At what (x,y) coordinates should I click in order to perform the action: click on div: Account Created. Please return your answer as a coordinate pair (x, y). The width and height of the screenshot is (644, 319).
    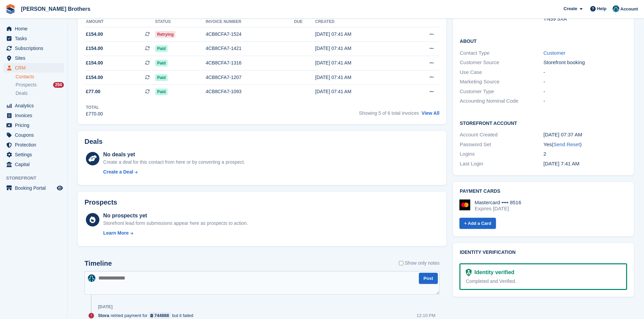
    Looking at the image, I should click on (501, 135).